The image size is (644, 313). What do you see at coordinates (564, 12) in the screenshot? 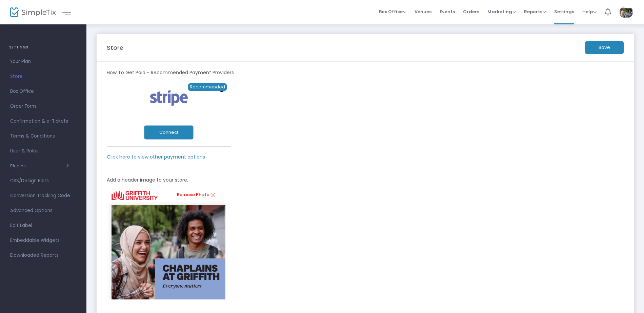
I see `span: Settings` at bounding box center [564, 12].